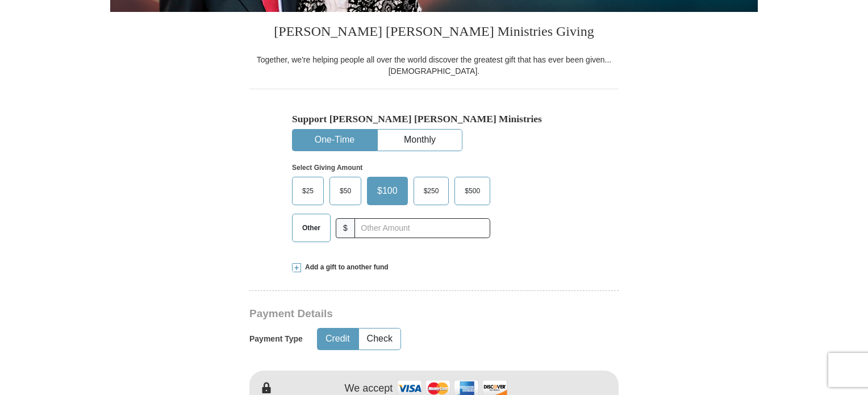 The image size is (868, 395). What do you see at coordinates (388, 191) in the screenshot?
I see `span: $100` at bounding box center [388, 191].